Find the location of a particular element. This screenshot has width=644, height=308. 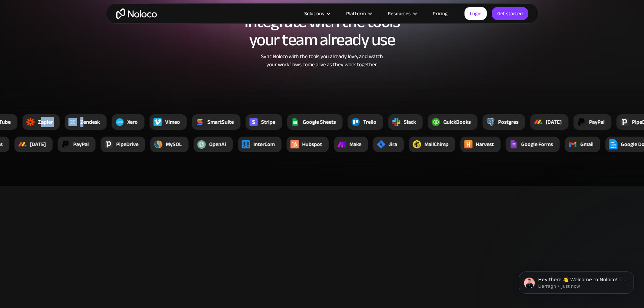

h2: Integrate with the tools your team already use is located at coordinates (322, 31).